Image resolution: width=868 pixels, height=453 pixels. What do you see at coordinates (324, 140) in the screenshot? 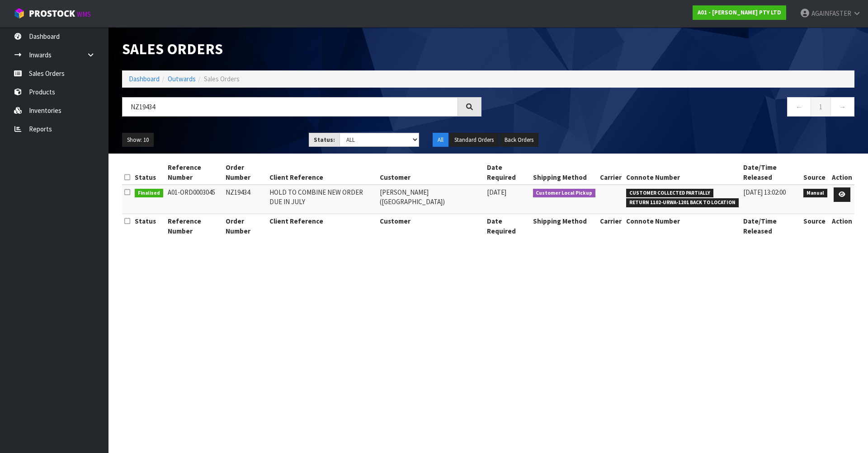
I see `strong: Status:` at bounding box center [324, 140].